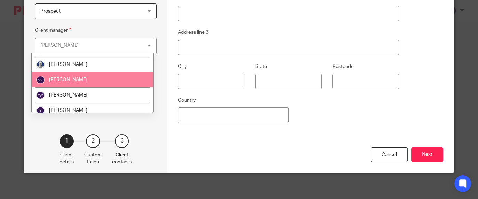 The height and width of the screenshot is (199, 478). What do you see at coordinates (67, 159) in the screenshot?
I see `p: Client details` at bounding box center [67, 159].